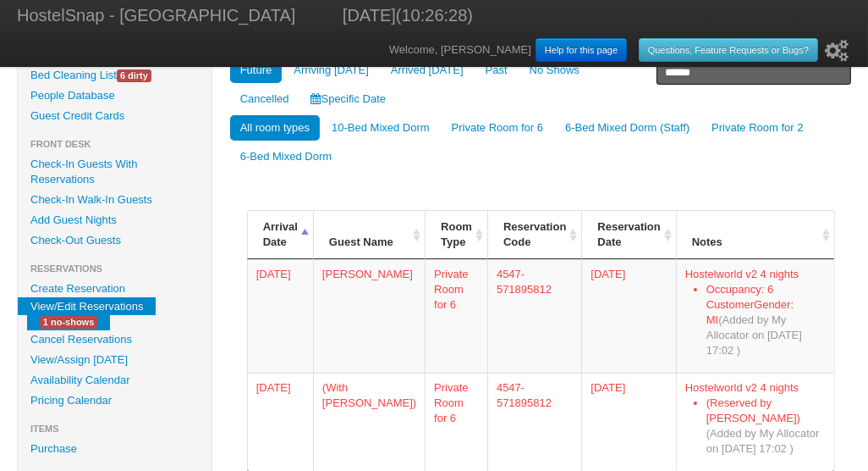 The height and width of the screenshot is (471, 868). Describe the element at coordinates (275, 127) in the screenshot. I see `a: All room types` at that location.